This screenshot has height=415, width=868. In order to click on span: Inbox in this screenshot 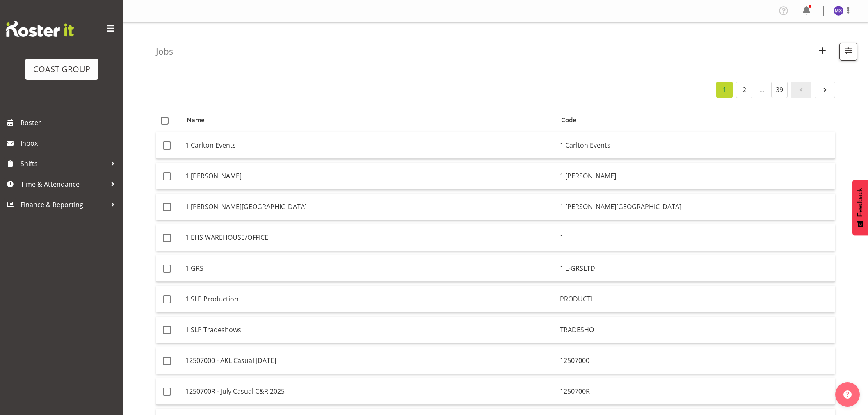, I will do `click(70, 143)`.